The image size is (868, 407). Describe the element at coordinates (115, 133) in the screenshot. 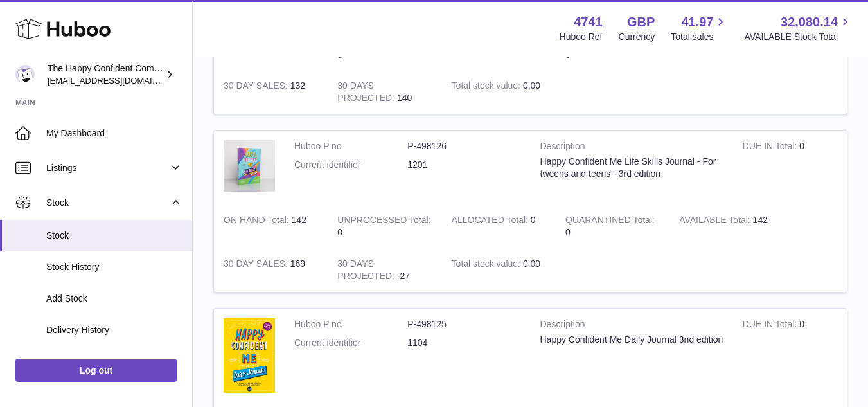

I see `span: My Dashboard` at that location.